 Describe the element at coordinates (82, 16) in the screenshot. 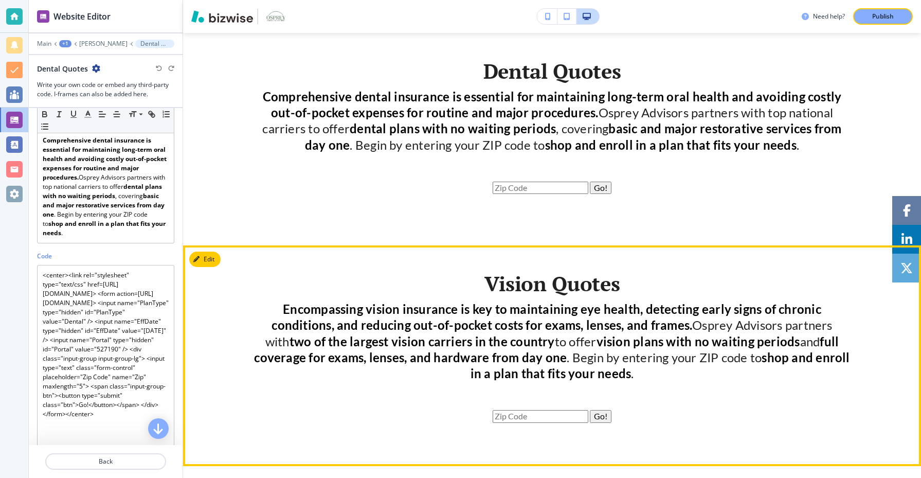

I see `h2: Website Editor` at that location.